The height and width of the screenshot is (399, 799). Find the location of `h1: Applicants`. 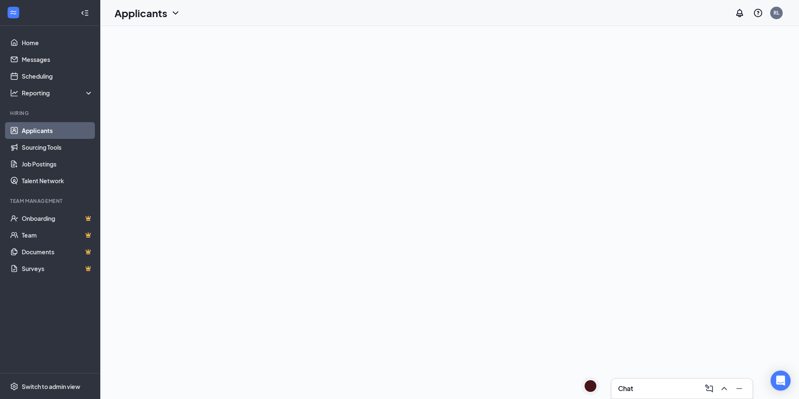

h1: Applicants is located at coordinates (141, 13).